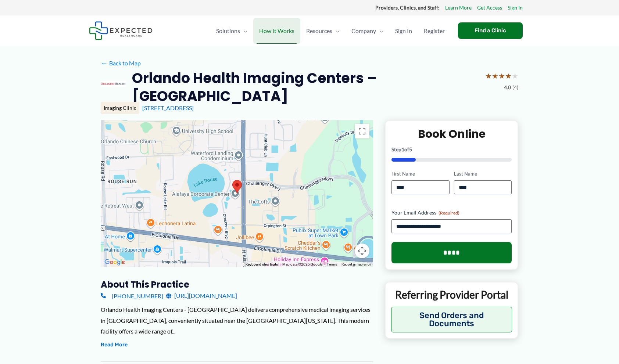  Describe the element at coordinates (323, 31) in the screenshot. I see `a: ResourcesMenu Toggle` at that location.